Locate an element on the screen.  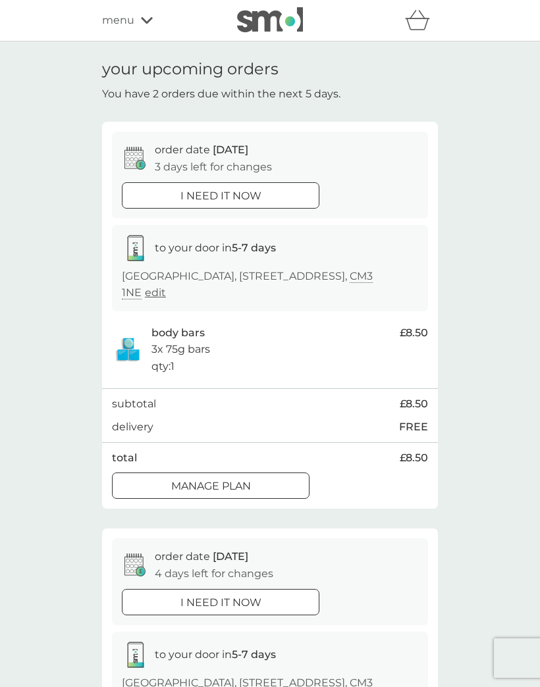
p: 3 days left for changes is located at coordinates (213, 167).